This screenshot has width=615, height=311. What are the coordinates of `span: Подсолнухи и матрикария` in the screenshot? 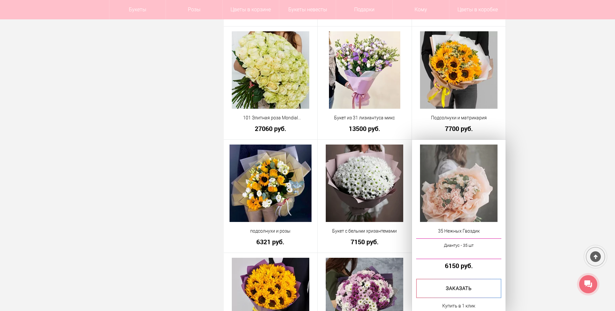 It's located at (459, 118).